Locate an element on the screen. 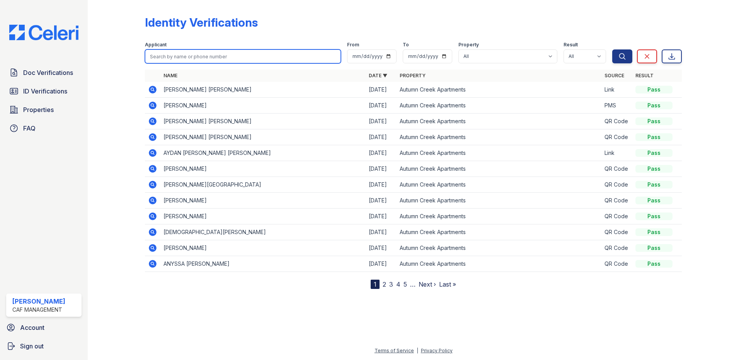 This screenshot has height=360, width=739. a: 2 is located at coordinates (384, 284).